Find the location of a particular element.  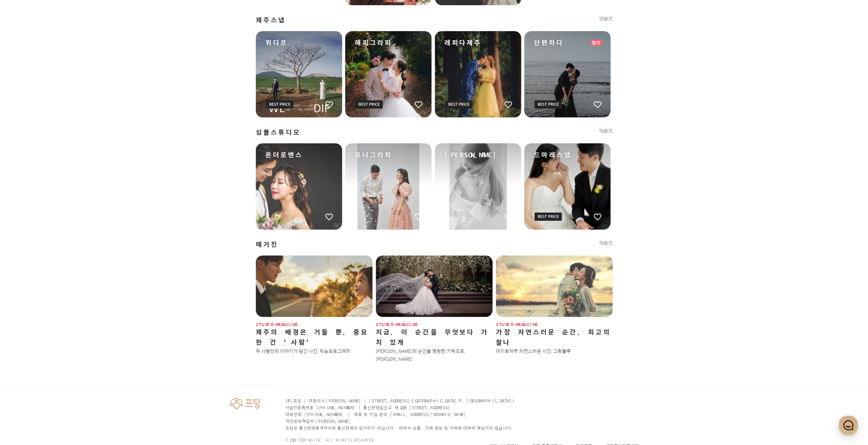

label: 지금, 이 순간을 무엇보다 가치 있게 is located at coordinates (432, 337).